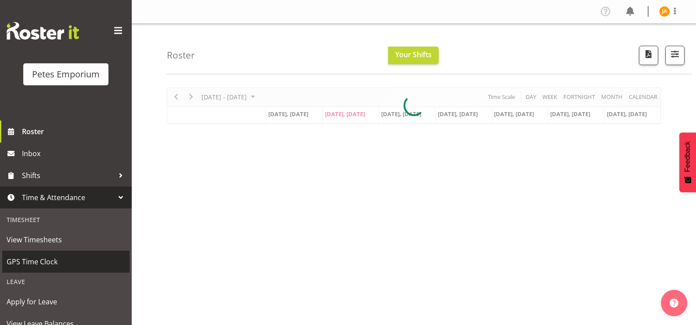 The width and height of the screenshot is (696, 325). What do you see at coordinates (66, 239) in the screenshot?
I see `span: View Timesheets` at bounding box center [66, 239].